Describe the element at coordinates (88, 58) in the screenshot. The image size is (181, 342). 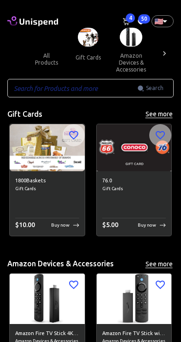
I see `button: gift cards` at that location.